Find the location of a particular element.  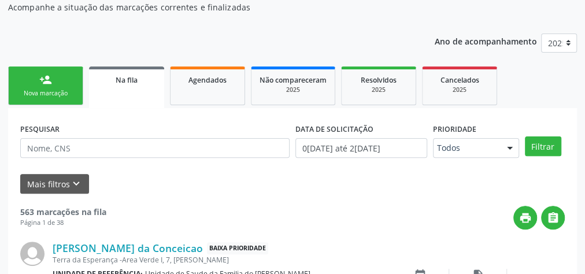

button: print is located at coordinates (525, 217).